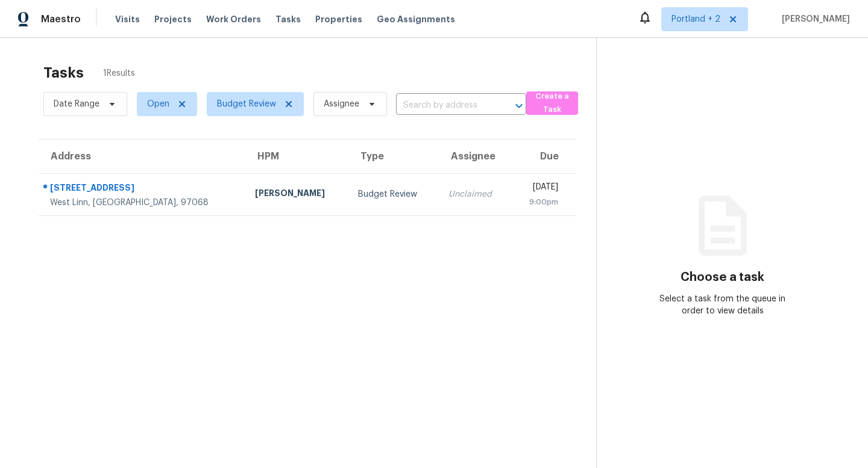  What do you see at coordinates (394, 194) in the screenshot?
I see `div: Budget Review` at bounding box center [394, 194].